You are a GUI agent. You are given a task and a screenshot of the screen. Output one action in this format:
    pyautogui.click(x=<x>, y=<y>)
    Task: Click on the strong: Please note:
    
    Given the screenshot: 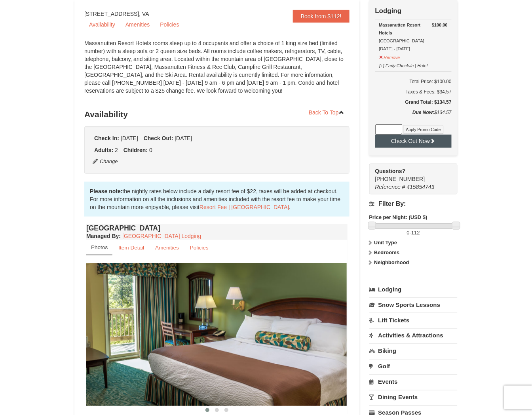 What is the action you would take?
    pyautogui.click(x=106, y=191)
    